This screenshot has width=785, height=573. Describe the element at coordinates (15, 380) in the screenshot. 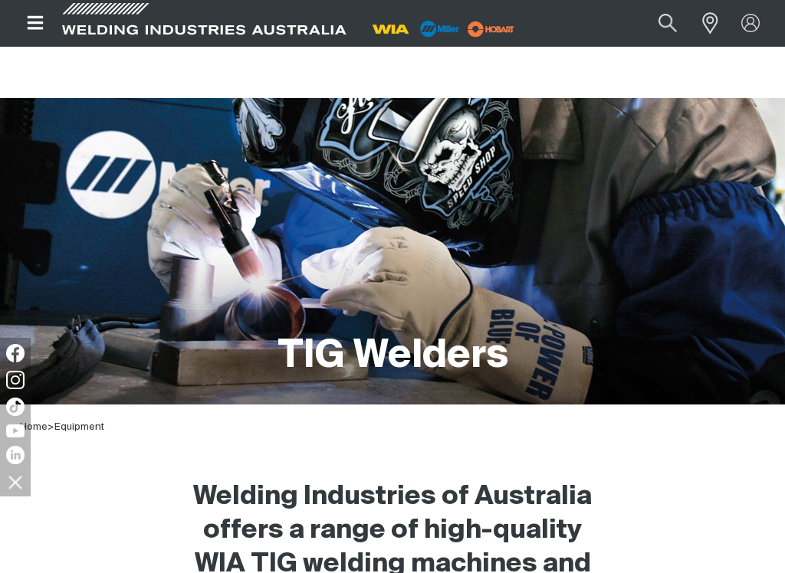

I see `img: Instagram` at that location.